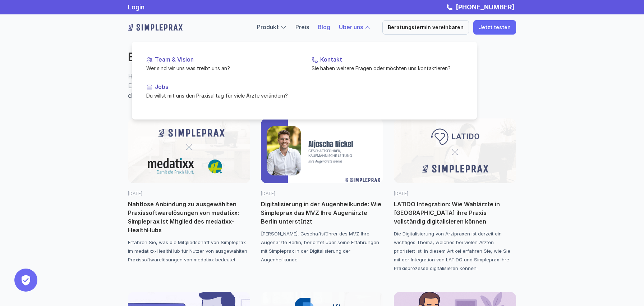 This screenshot has width=644, height=306. I want to click on a: Produkt, so click(268, 27).